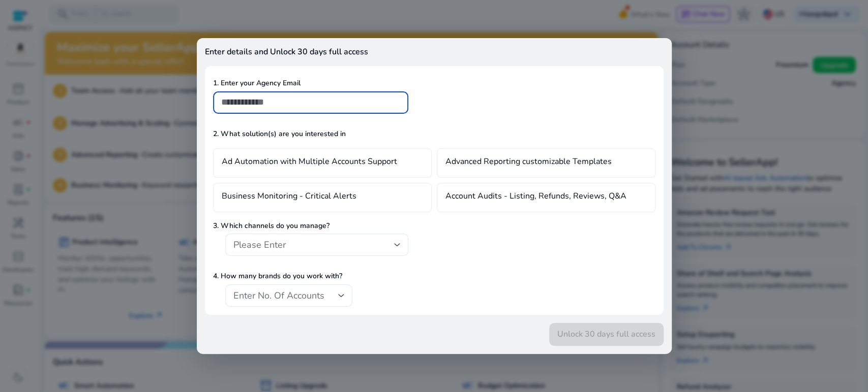 Image resolution: width=868 pixels, height=392 pixels. What do you see at coordinates (279, 295) in the screenshot?
I see `span: Enter No. Of Accounts` at bounding box center [279, 295].